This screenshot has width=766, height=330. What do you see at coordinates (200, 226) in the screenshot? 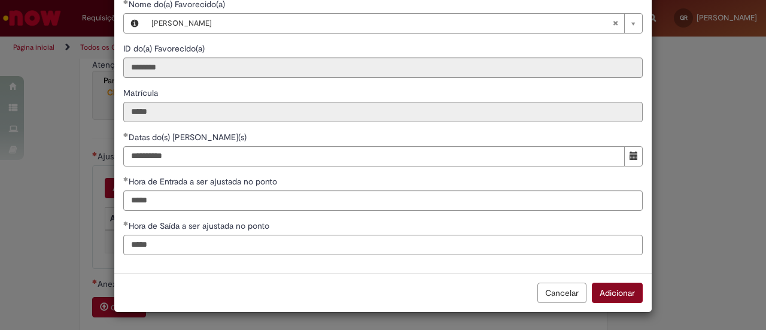
I see `span: Hora de Saída a ser ajustada no ponto` at bounding box center [200, 226].